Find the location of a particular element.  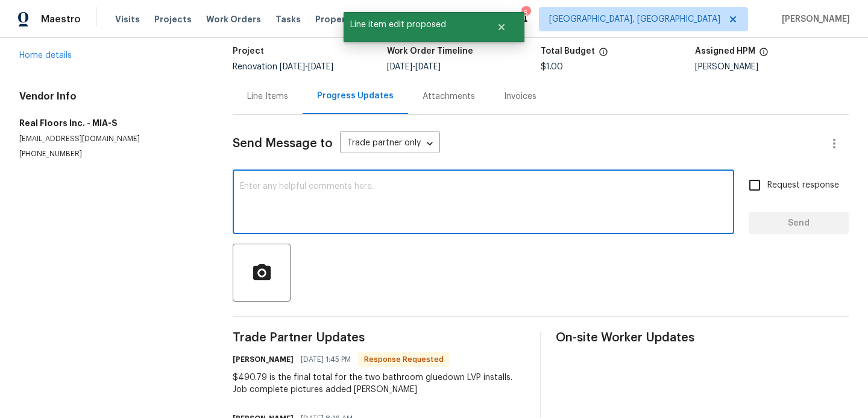

div: Invoices is located at coordinates (520, 97).